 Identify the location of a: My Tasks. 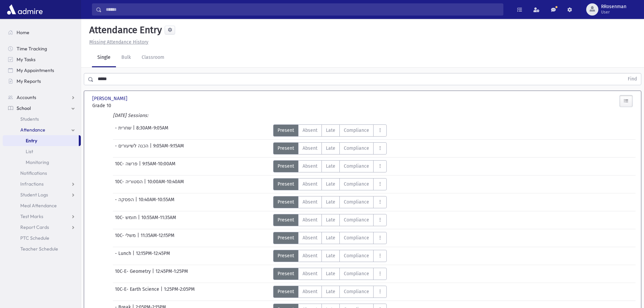
(42, 59).